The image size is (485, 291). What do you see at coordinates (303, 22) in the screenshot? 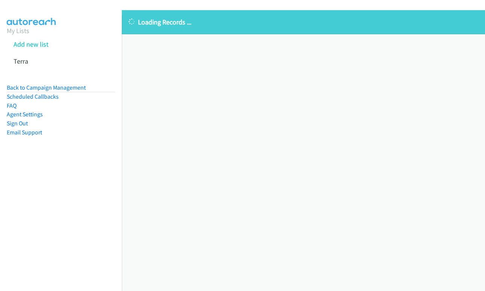
I see `p: Loading Records ...` at bounding box center [303, 22].